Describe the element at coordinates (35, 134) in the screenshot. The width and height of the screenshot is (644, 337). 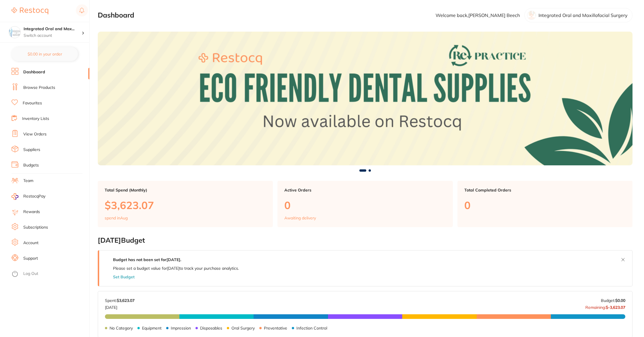
I see `a: View Orders` at that location.